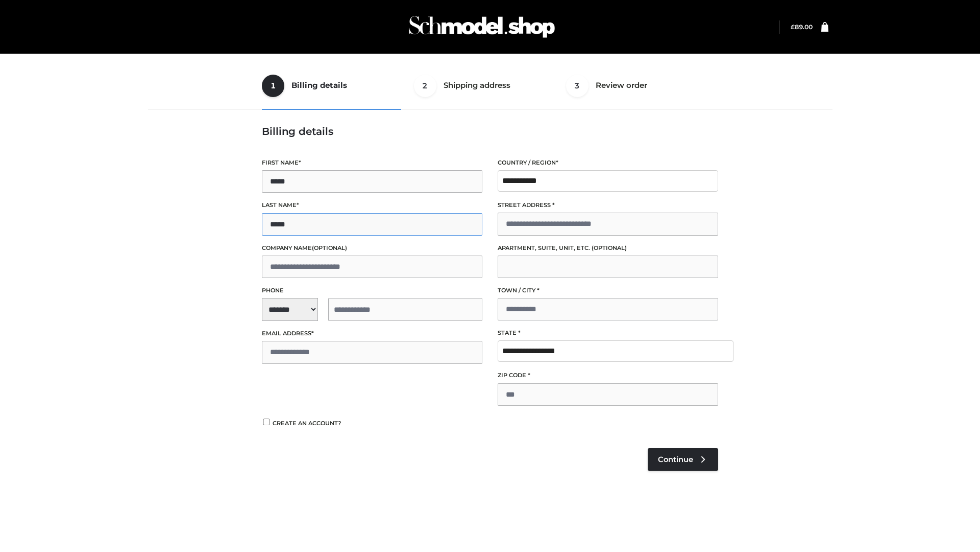 Image resolution: width=980 pixels, height=552 pixels. What do you see at coordinates (482, 27) in the screenshot?
I see `a: Schmodel Admin 964` at bounding box center [482, 27].